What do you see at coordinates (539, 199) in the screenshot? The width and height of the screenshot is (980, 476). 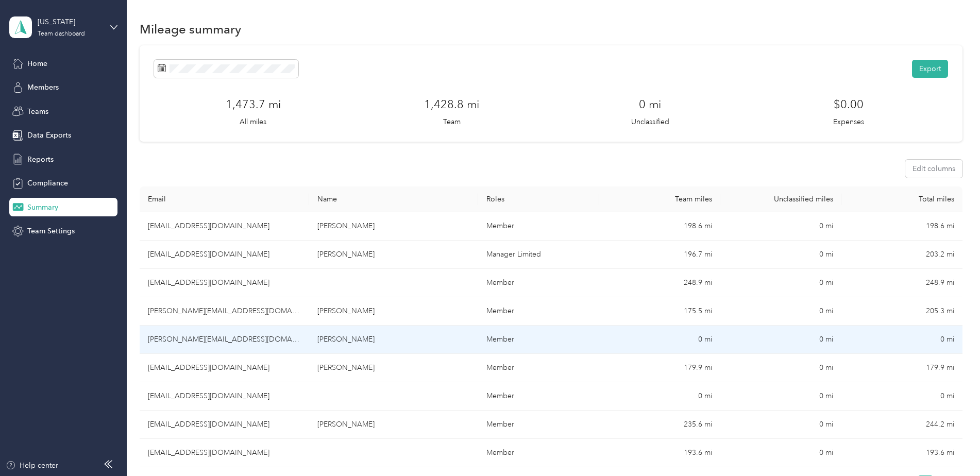 I see `th: Roles` at bounding box center [539, 199].